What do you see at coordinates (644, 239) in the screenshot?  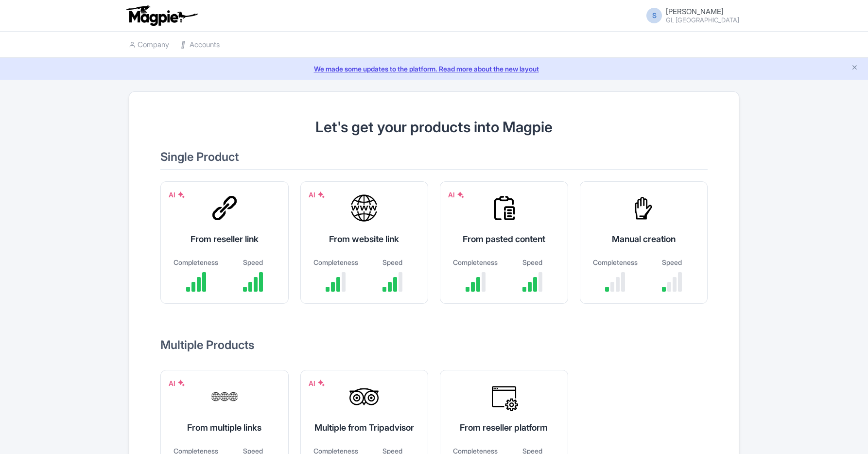 I see `div: Manual creation` at bounding box center [644, 239].